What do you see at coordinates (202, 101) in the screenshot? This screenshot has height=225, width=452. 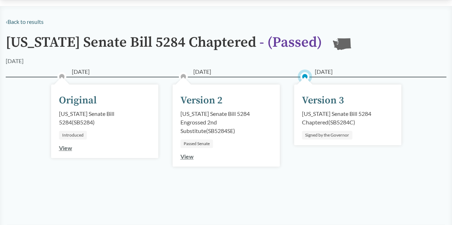 I see `div: Version 2` at bounding box center [202, 101].